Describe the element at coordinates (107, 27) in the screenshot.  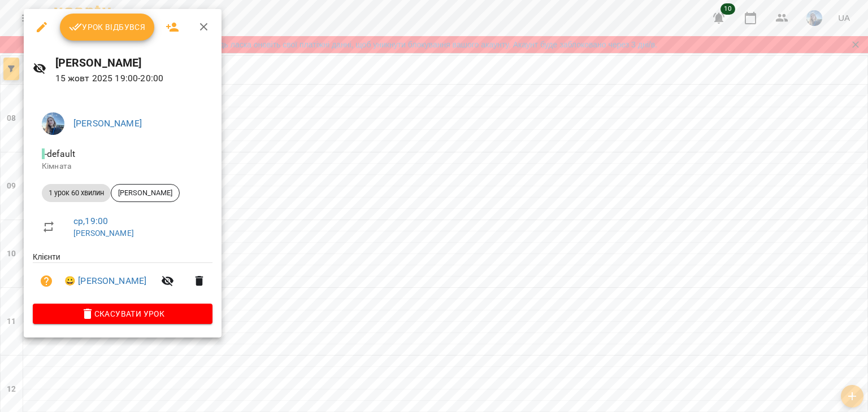
I see `button: Урок відбувся` at that location.